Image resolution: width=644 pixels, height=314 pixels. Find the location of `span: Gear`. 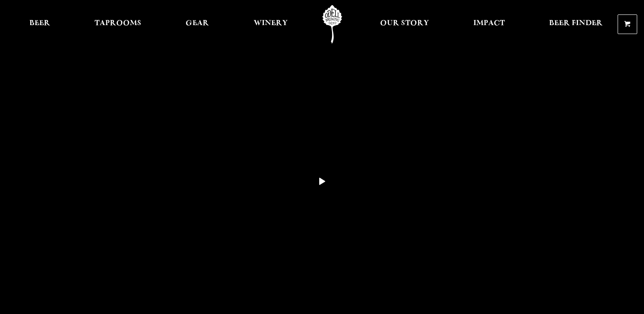

span: Gear is located at coordinates (197, 23).